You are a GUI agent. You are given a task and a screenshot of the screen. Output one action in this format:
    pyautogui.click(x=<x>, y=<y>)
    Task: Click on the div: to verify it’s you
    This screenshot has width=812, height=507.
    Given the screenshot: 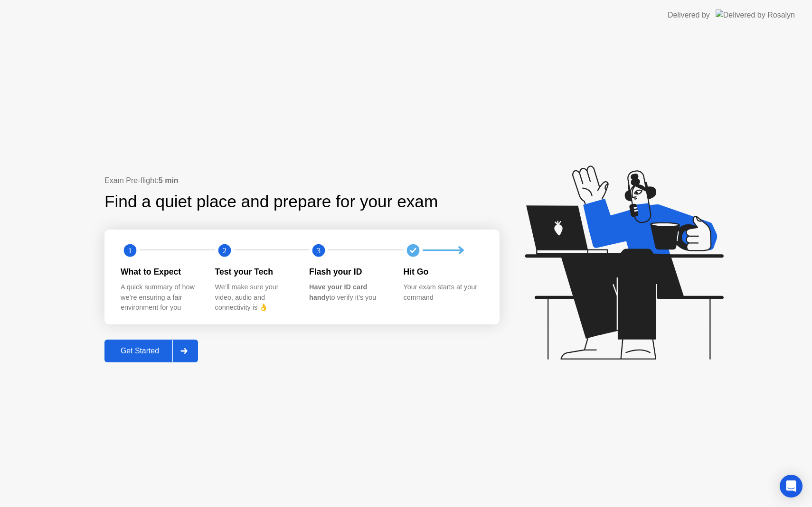 What is the action you would take?
    pyautogui.click(x=349, y=293)
    